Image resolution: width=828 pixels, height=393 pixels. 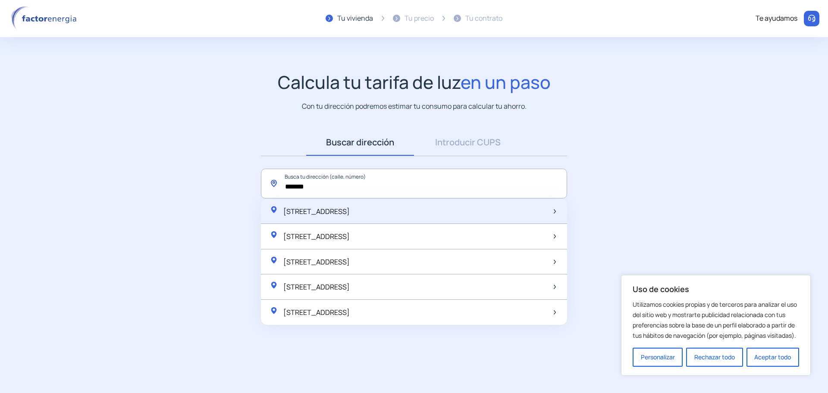 I want to click on div: Uso de cookies, so click(x=716, y=325).